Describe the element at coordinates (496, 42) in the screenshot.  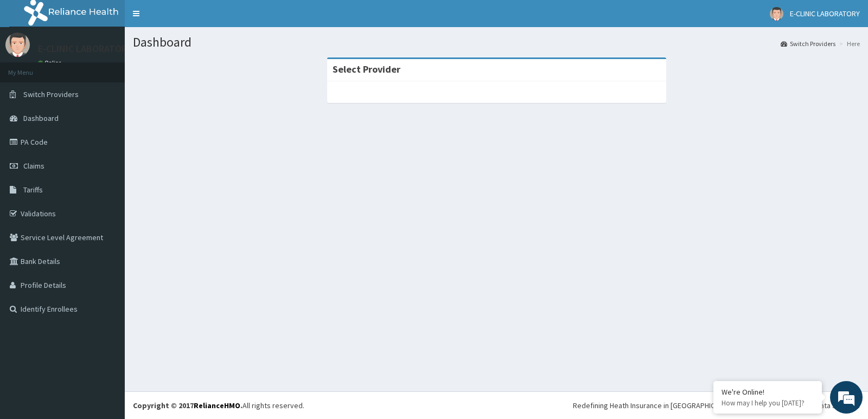
I see `h1: Dashboard` at that location.